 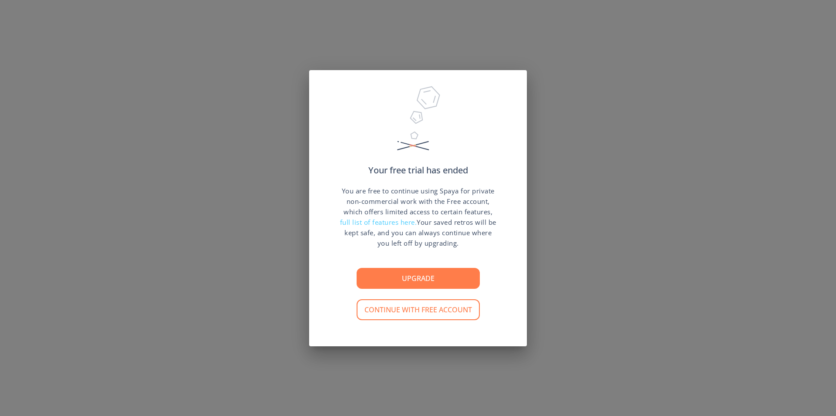 What do you see at coordinates (418, 310) in the screenshot?
I see `button: Continue with free account` at bounding box center [418, 310].